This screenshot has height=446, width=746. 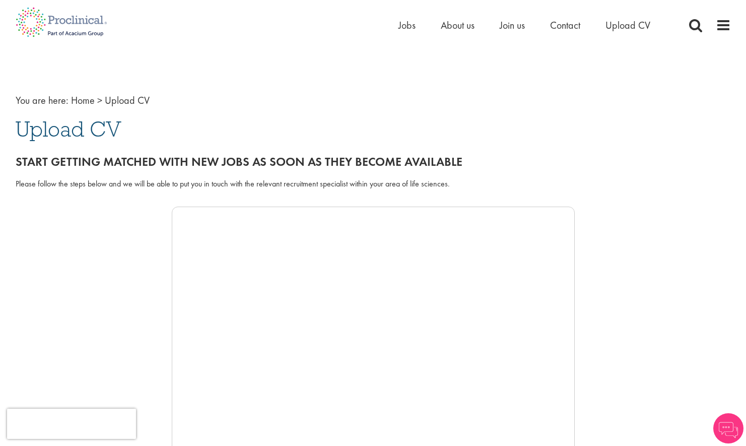 What do you see at coordinates (407, 25) in the screenshot?
I see `a: Jobs` at bounding box center [407, 25].